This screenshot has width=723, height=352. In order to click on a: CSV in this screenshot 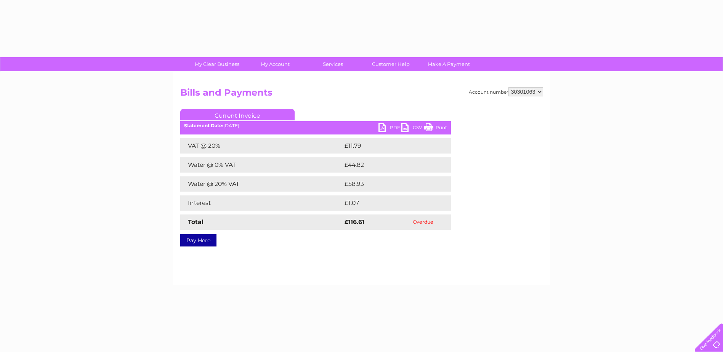, I will do `click(413, 129)`.